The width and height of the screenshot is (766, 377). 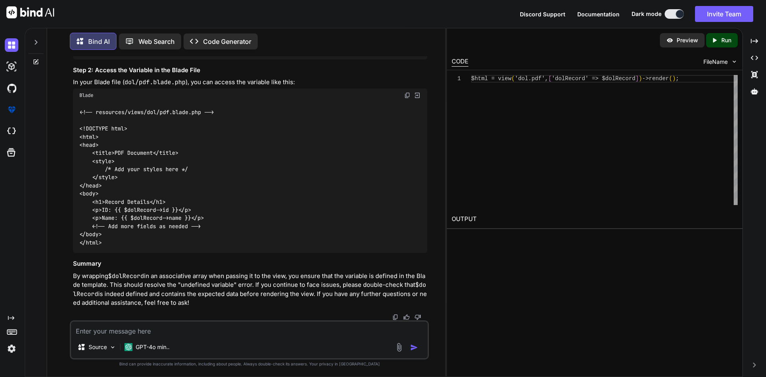 I want to click on p: In your Blade file ( ), you can access the variable like this:, so click(x=250, y=82).